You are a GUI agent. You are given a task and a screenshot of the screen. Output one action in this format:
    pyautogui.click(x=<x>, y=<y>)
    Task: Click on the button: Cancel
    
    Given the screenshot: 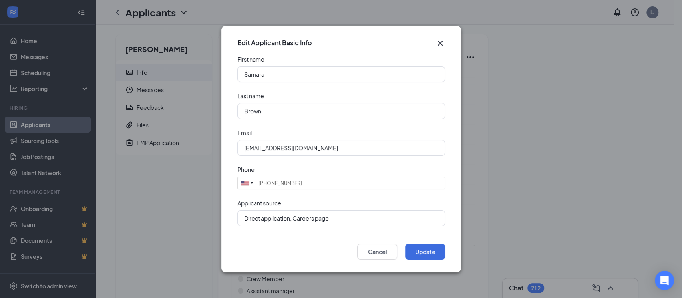 What is the action you would take?
    pyautogui.click(x=377, y=252)
    